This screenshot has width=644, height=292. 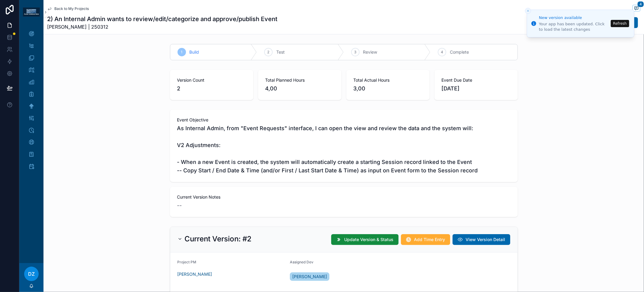 I want to click on button: Close toast, so click(x=528, y=11).